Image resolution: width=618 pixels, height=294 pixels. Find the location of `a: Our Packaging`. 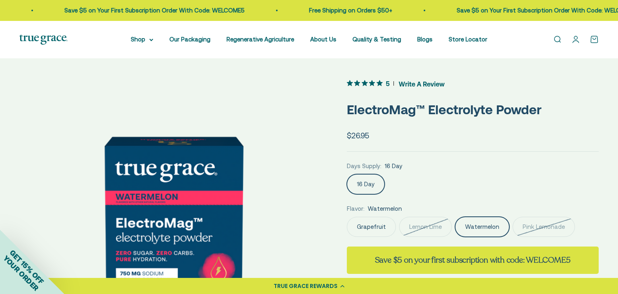

a: Our Packaging is located at coordinates (190, 39).